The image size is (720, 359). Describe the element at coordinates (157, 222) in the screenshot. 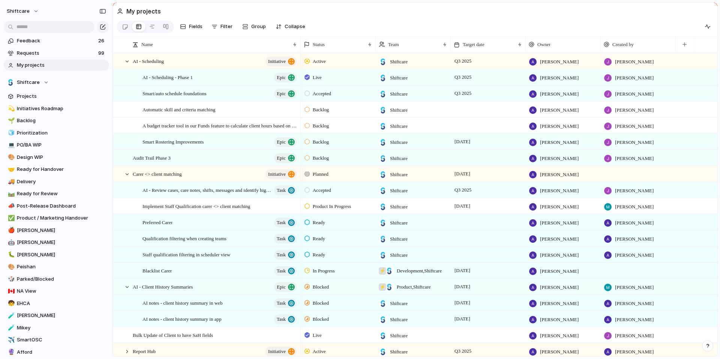

I see `span: Preferred Carer` at that location.